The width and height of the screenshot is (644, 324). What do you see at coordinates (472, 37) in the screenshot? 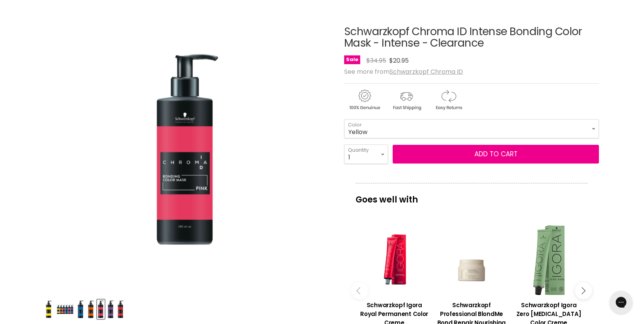
I see `h1: Schwarzkopf Chroma ID Intense Bonding Color Mask - Intense - Clearance` at bounding box center [472, 37].